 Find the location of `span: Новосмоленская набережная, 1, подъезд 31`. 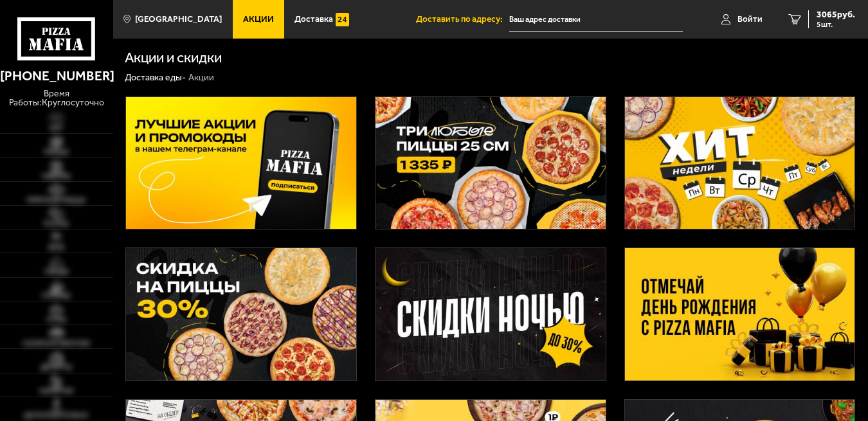

span: Новосмоленская набережная, 1, подъезд 31 is located at coordinates (596, 19).